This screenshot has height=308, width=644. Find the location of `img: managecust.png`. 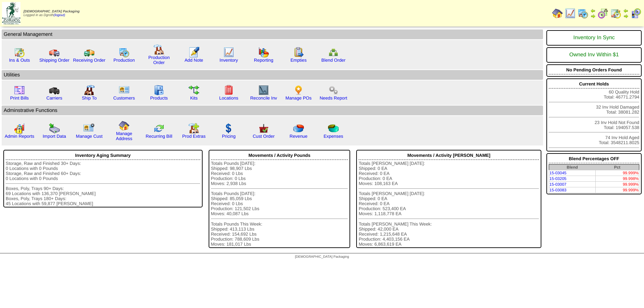

img: managecust.png is located at coordinates (89, 128).